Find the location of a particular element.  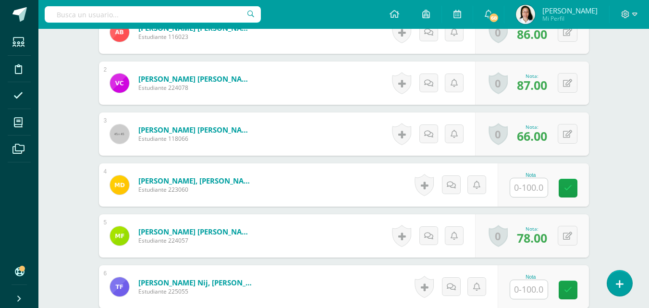

span: Estudiante 225055 is located at coordinates (196, 291).